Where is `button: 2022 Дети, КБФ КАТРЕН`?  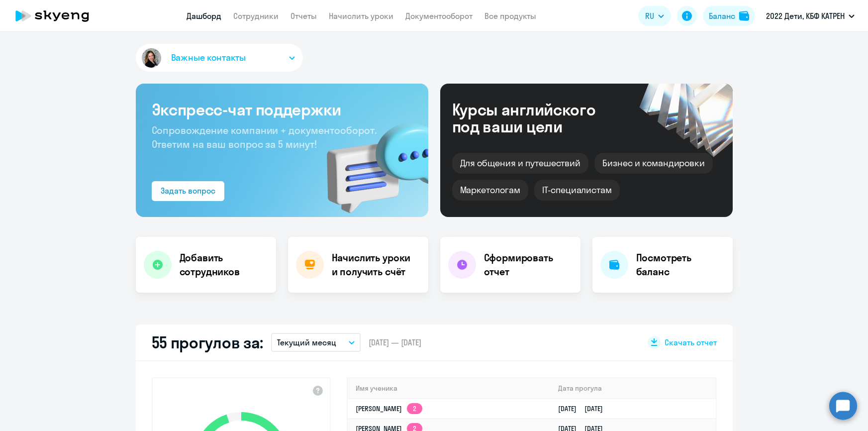 button: 2022 Дети, КБФ КАТРЕН is located at coordinates (810, 16).